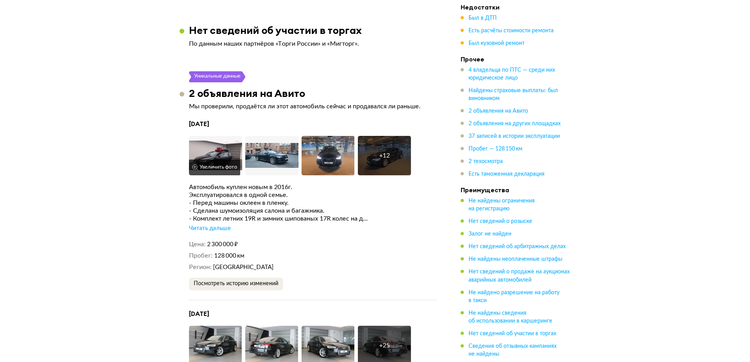  Describe the element at coordinates (313, 106) in the screenshot. I see `p: Мы проверили, продаётся ли этот автомобиль сейчас и продавался ли раньше.` at that location.